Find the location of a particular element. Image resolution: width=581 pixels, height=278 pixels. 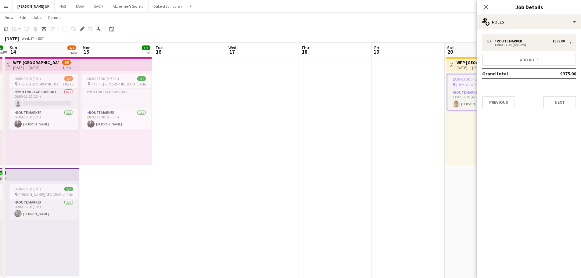

div: Roles is located at coordinates (529, 22).